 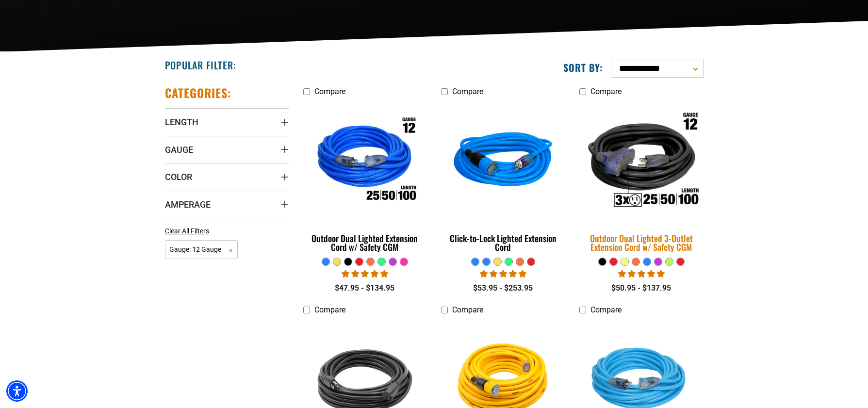 What do you see at coordinates (17, 391) in the screenshot?
I see `div: Accessibility Menu` at bounding box center [17, 391].